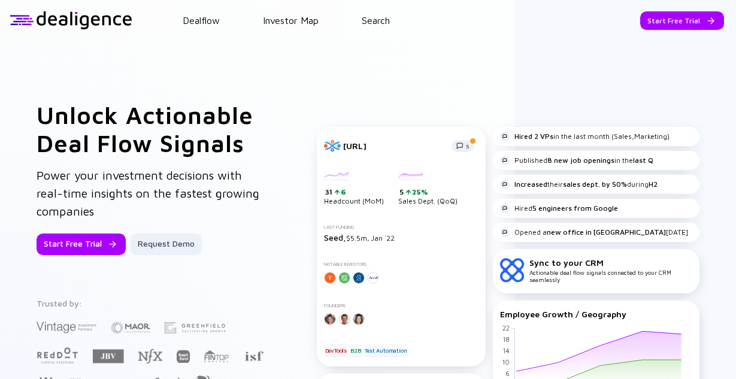 The height and width of the screenshot is (379, 736). What do you see at coordinates (505, 338) in the screenshot?
I see `tspan: 18` at bounding box center [505, 338].